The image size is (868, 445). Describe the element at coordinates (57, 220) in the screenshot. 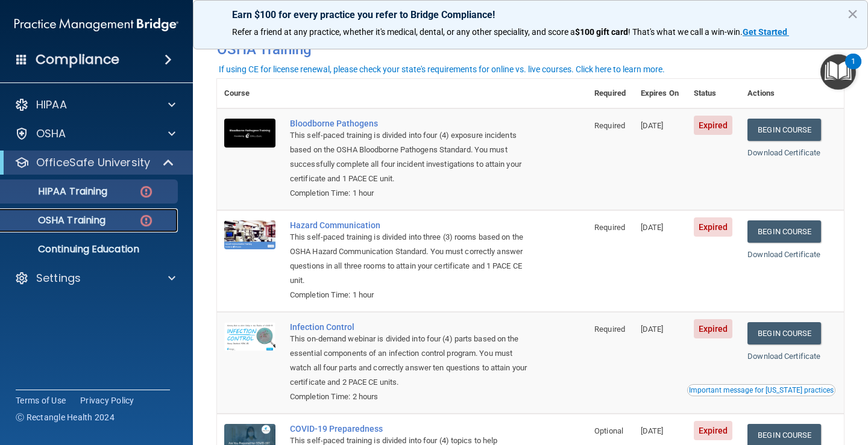

I see `p: OSHA Training` at that location.